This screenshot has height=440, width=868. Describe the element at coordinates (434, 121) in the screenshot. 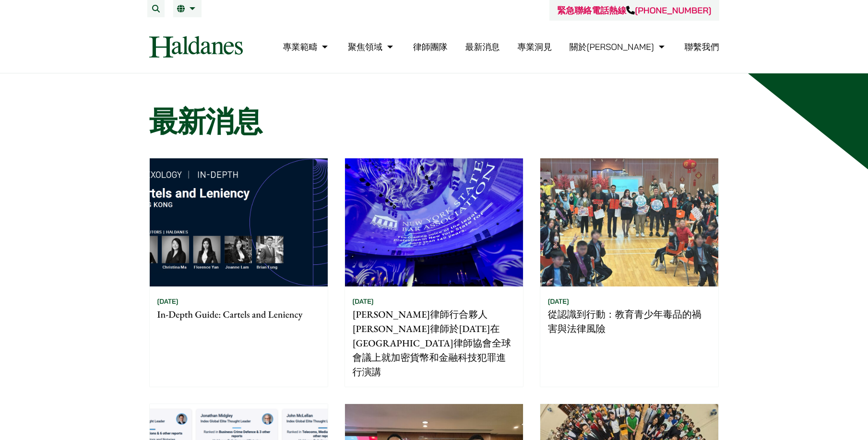

I see `h1: 最新消息` at that location.